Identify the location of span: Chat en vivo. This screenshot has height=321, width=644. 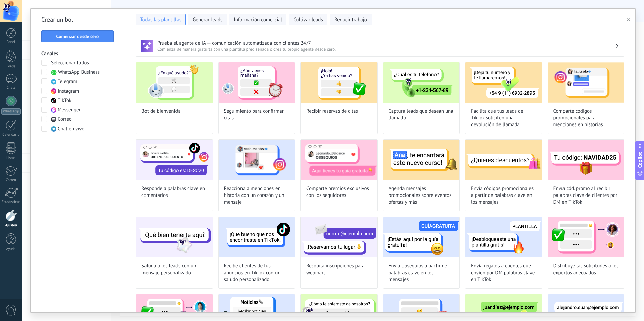
(71, 129).